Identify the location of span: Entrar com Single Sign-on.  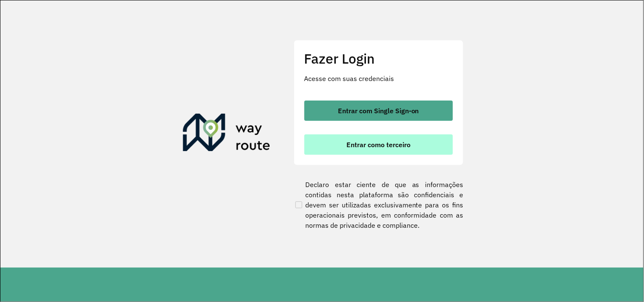
(378, 111).